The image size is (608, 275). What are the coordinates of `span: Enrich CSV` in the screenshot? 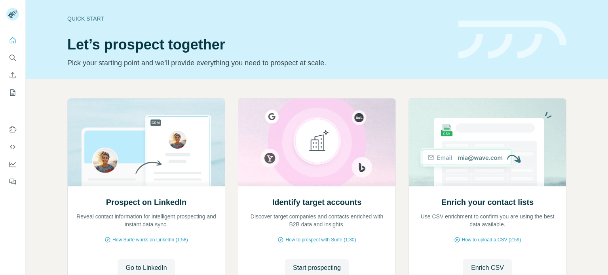 It's located at (488, 268).